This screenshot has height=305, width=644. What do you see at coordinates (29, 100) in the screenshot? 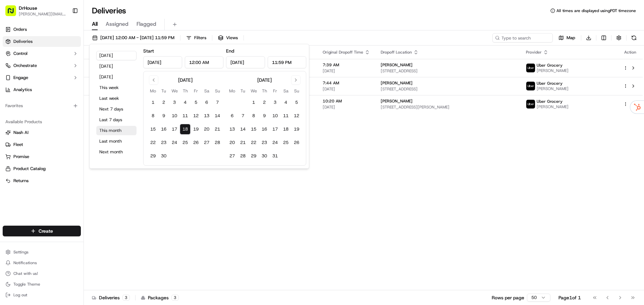
I see `a: 📗Knowledge Base` at bounding box center [29, 100].